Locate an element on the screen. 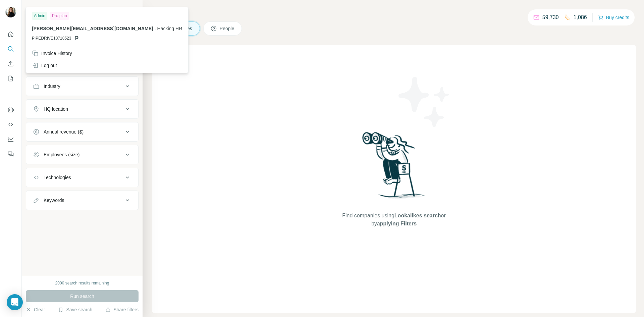 Image resolution: width=644 pixels, height=317 pixels. img: Avatar is located at coordinates (11, 12).